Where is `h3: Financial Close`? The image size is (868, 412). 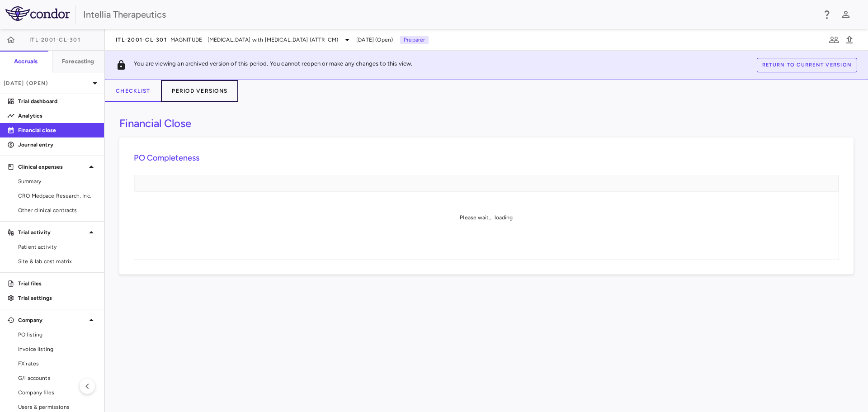 h3: Financial Close is located at coordinates (155, 123).